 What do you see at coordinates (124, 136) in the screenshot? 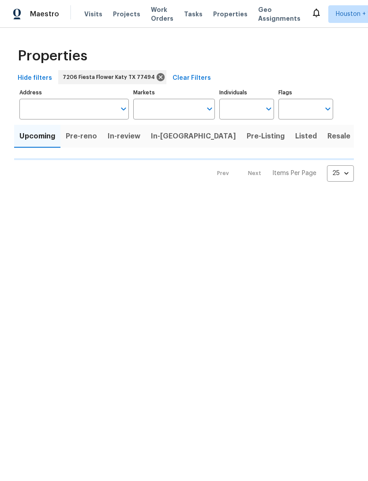
I see `span: In-review` at bounding box center [124, 136].